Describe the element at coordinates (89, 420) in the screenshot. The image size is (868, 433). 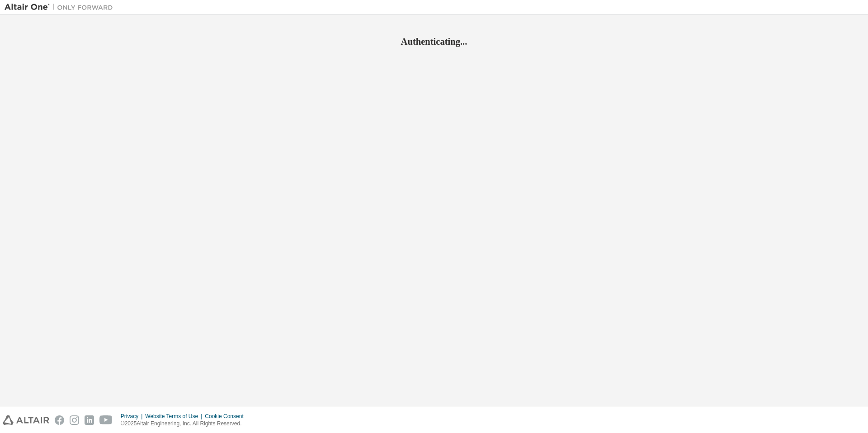
I see `img: linkedin.svg` at that location.